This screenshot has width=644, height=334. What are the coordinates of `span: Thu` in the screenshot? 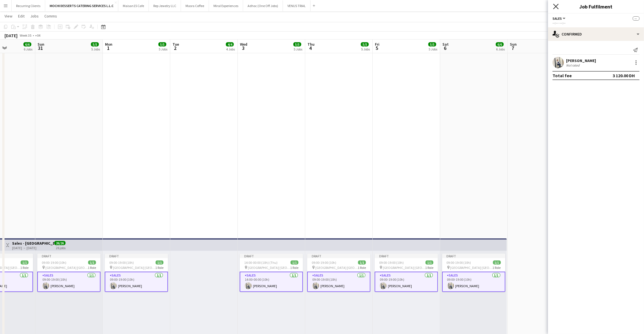 It's located at (311, 44).